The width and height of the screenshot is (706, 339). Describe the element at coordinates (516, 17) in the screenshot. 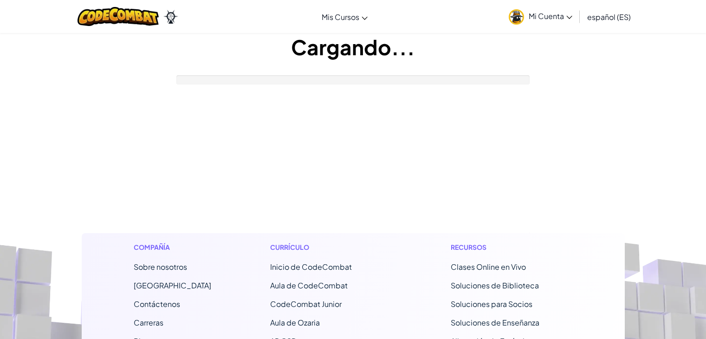

I see `img: avatar` at that location.